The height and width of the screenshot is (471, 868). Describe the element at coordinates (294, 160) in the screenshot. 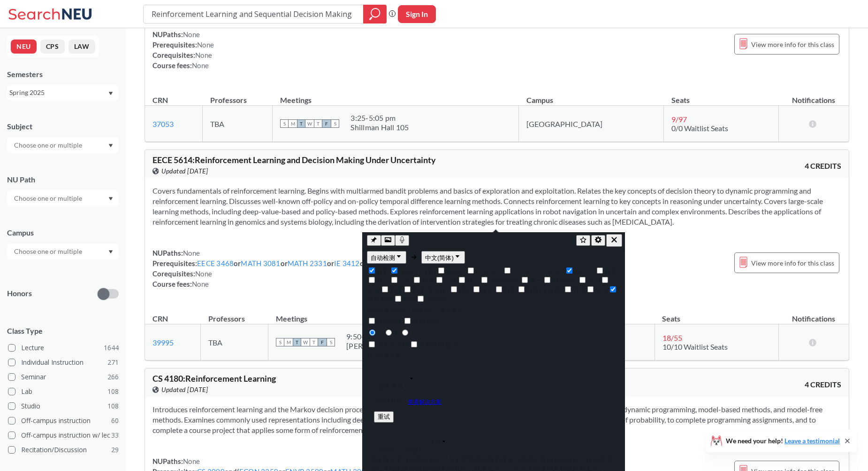

I see `span: EECE 5614 : Reinforcement Learning and Decision Making Under Uncertainty` at that location.